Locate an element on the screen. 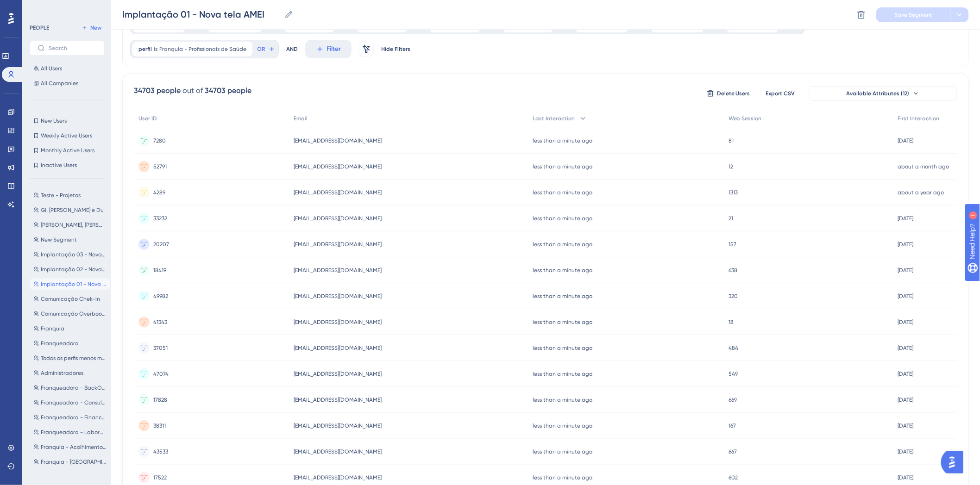 The image size is (980, 485). span: Franqueadora - Financeiro is located at coordinates (74, 418).